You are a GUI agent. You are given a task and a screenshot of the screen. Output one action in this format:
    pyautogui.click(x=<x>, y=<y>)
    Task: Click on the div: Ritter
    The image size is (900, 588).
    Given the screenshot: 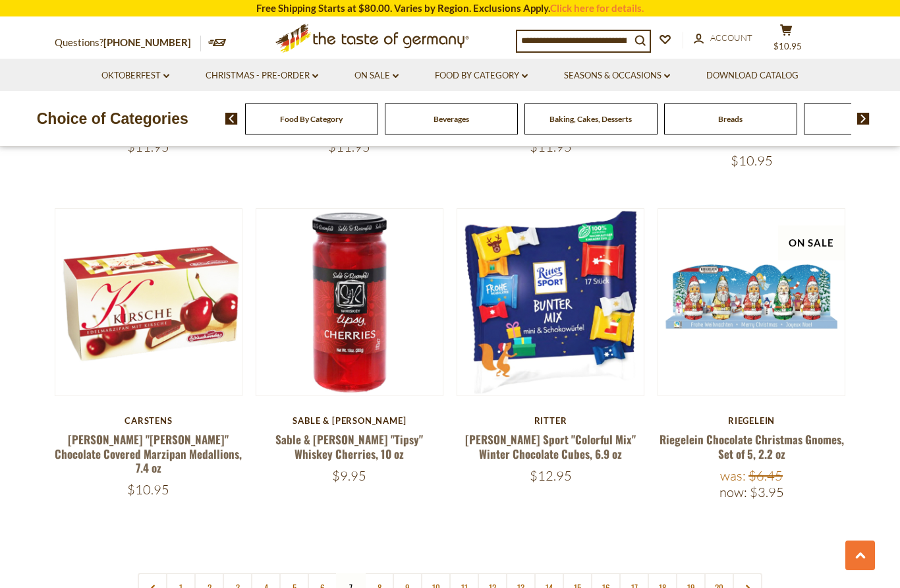 What is the action you would take?
    pyautogui.click(x=550, y=420)
    